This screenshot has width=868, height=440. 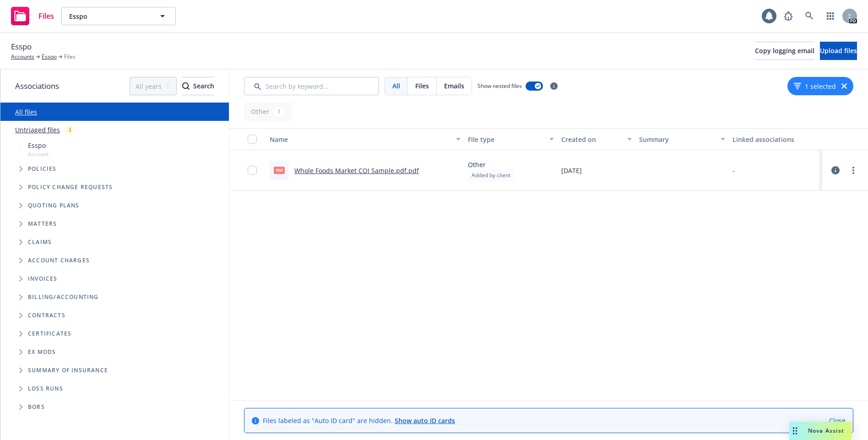 I want to click on button: SearchSearch, so click(x=198, y=86).